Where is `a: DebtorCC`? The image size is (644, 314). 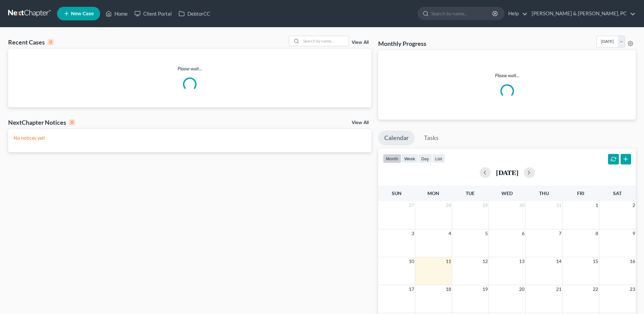 a: DebtorCC is located at coordinates (194, 13).